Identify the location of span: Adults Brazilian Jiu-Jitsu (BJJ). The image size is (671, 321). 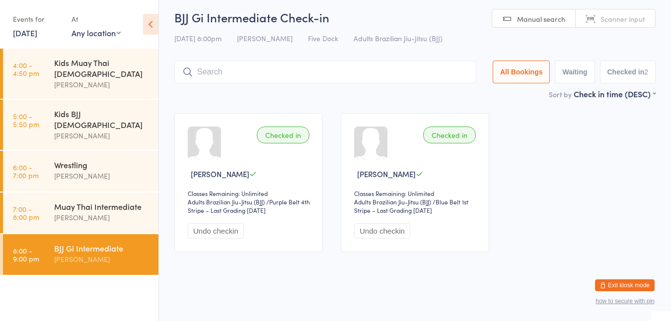
(398, 38).